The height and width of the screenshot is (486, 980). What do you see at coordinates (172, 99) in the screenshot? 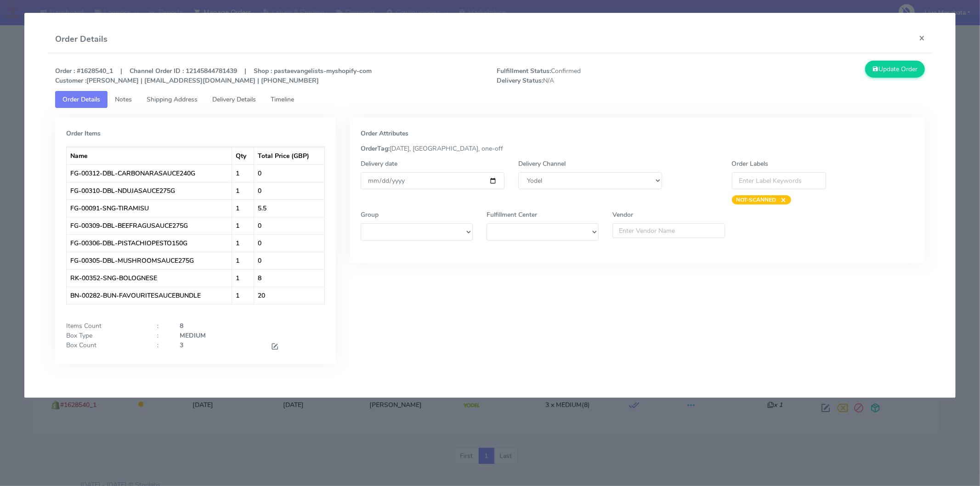
I see `span: Shipping Address` at bounding box center [172, 99].